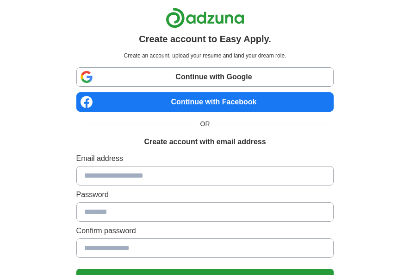  What do you see at coordinates (205, 124) in the screenshot?
I see `span: OR` at bounding box center [205, 124].